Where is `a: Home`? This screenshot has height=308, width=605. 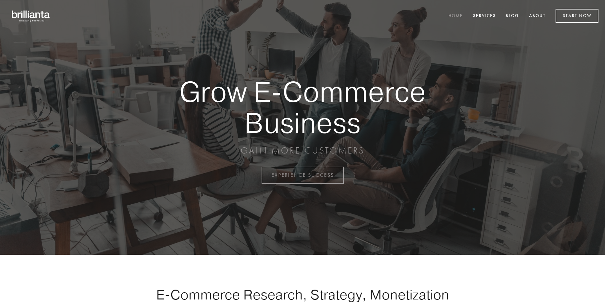 a: Home is located at coordinates (456, 16).